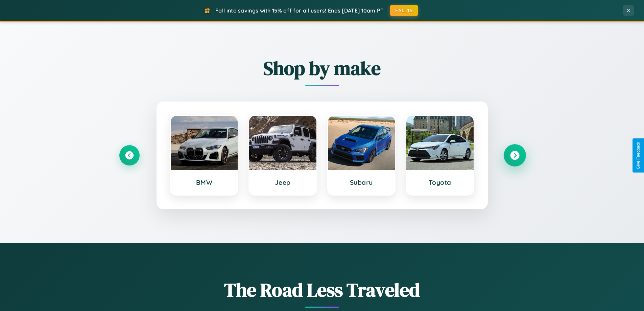  Describe the element at coordinates (638, 156) in the screenshot. I see `div: Give Feedback` at that location.